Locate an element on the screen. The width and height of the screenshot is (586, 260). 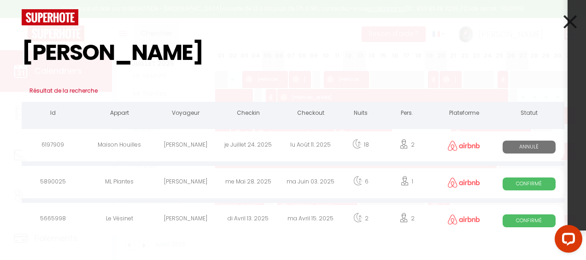
div: 18 is located at coordinates (361, 146).